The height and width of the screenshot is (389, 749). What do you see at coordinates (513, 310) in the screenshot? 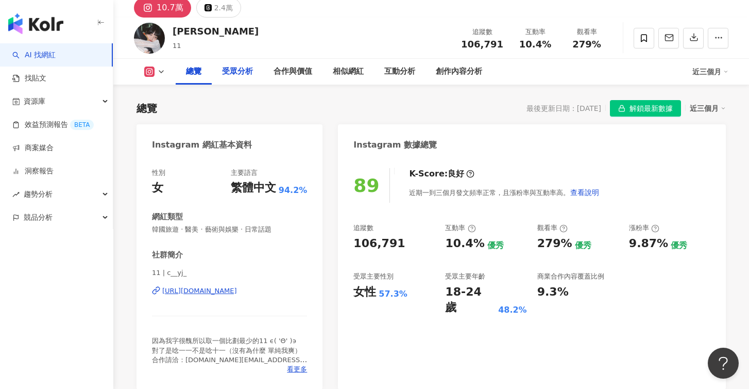
I see `div: 48.2%` at bounding box center [513, 310].